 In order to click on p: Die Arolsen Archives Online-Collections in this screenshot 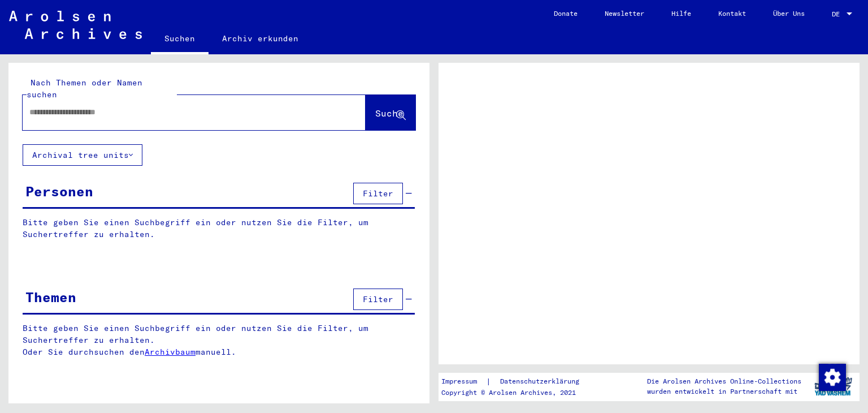, I will do `click(724, 381)`.